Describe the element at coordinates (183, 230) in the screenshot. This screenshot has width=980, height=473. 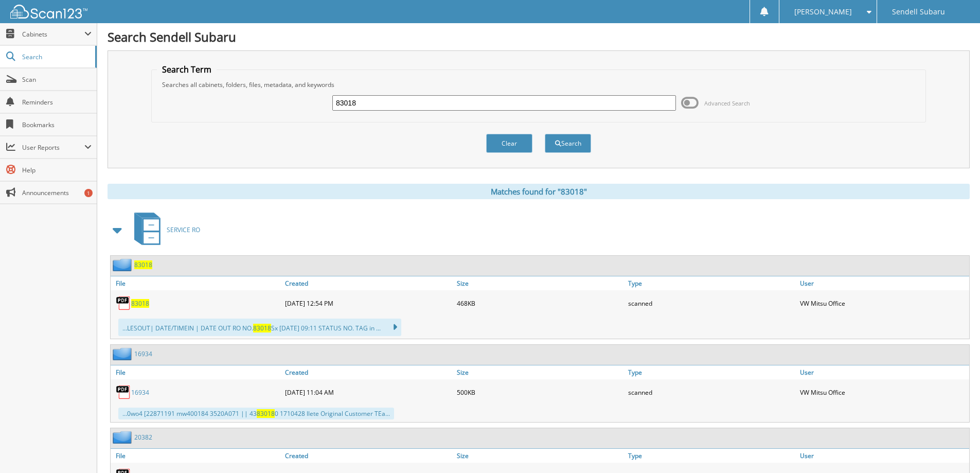
I see `span: SERVICE RO` at that location.